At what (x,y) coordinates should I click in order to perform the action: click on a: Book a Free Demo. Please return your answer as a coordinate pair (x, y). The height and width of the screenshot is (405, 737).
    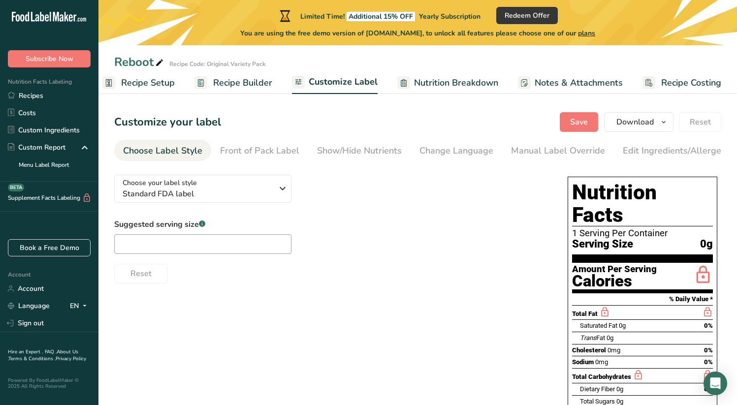
    Looking at the image, I should click on (49, 248).